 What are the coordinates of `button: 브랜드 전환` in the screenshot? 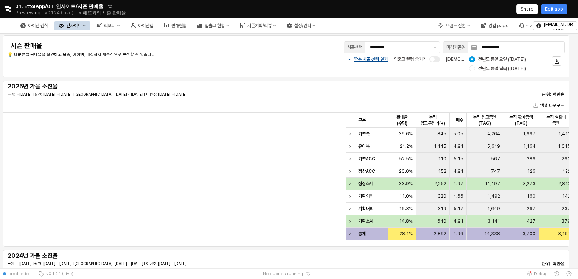 It's located at (454, 26).